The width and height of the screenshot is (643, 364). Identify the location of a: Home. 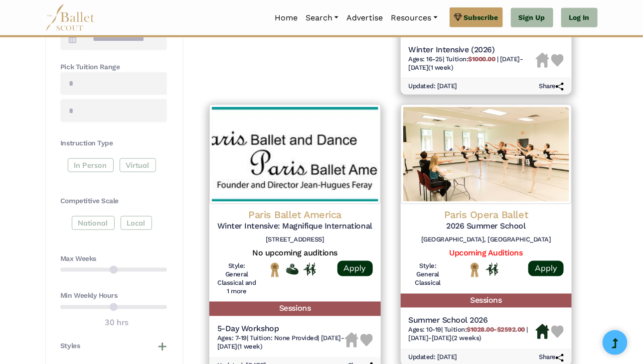
(286, 18).